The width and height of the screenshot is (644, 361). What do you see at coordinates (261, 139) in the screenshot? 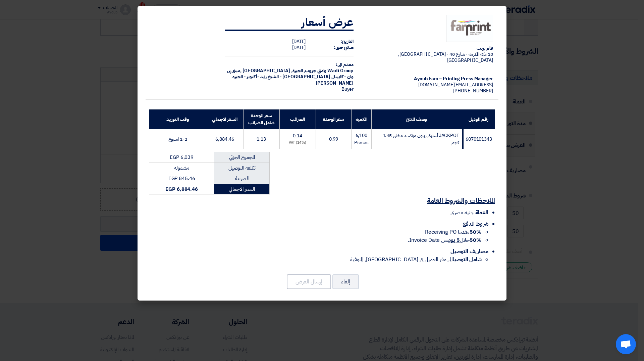
I see `span: 1.13` at bounding box center [261, 139].